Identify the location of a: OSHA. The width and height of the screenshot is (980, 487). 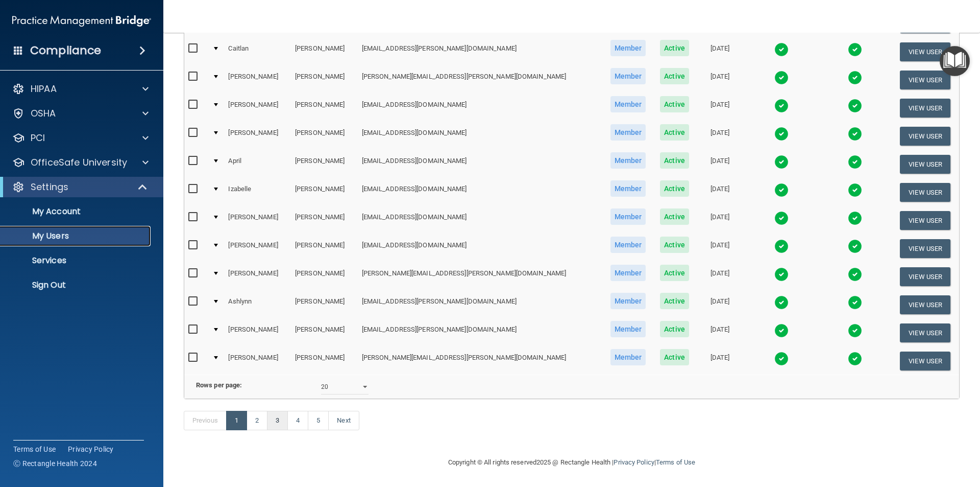
(80, 113).